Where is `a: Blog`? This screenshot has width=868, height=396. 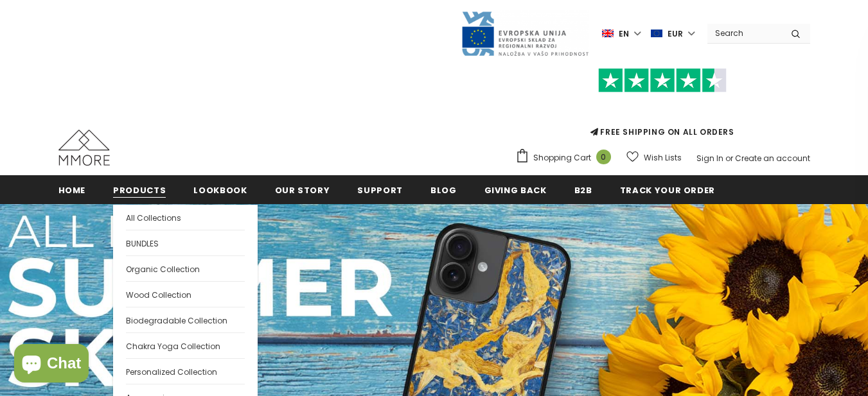 a: Blog is located at coordinates (443, 190).